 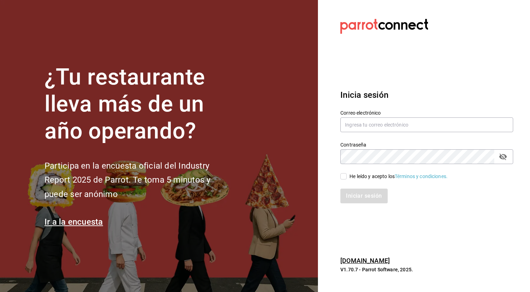 I want to click on div: He leído y acepto los, so click(x=399, y=176).